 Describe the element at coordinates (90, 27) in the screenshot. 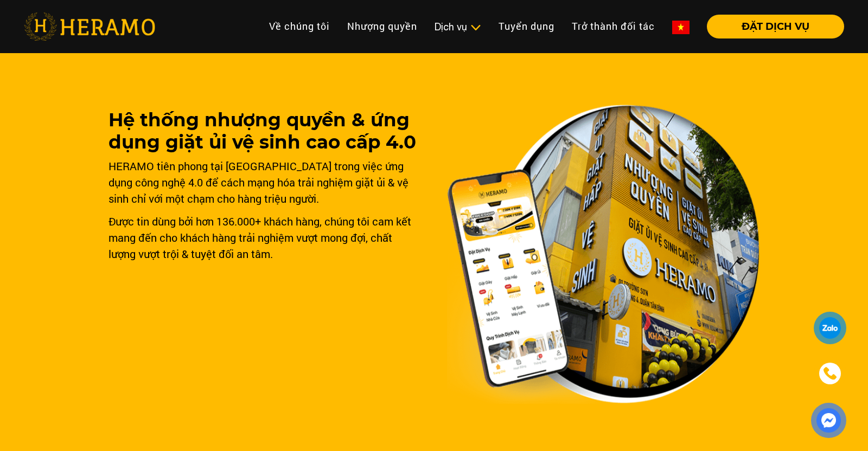

I see `img: heramo-logo.png` at that location.